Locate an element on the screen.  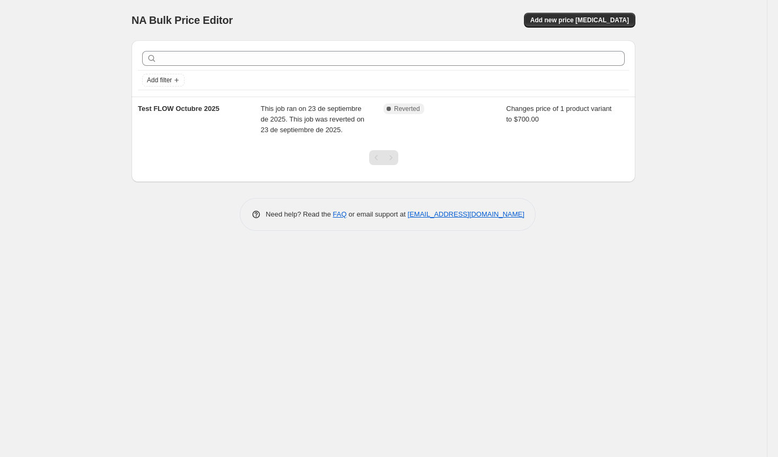
span: Add filter is located at coordinates (159, 80).